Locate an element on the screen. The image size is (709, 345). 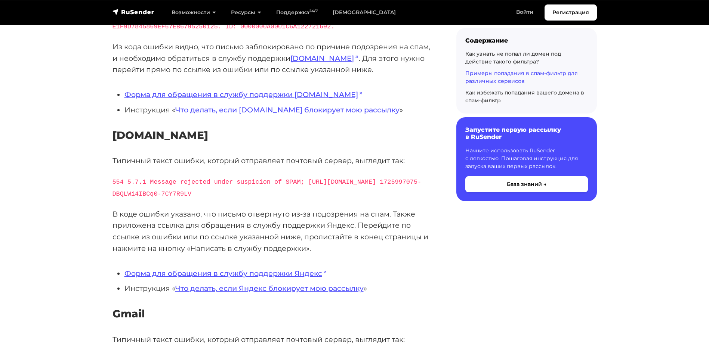
button: База знаний → is located at coordinates (527, 184).